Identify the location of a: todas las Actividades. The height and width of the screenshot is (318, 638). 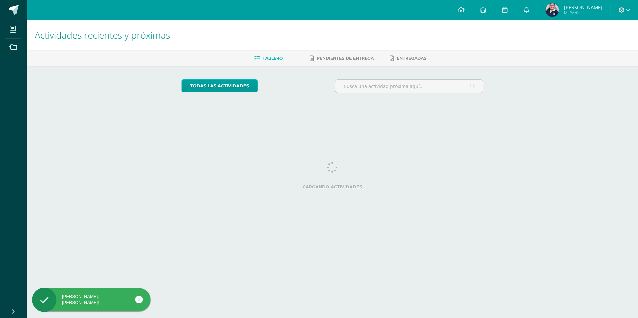
(219, 86).